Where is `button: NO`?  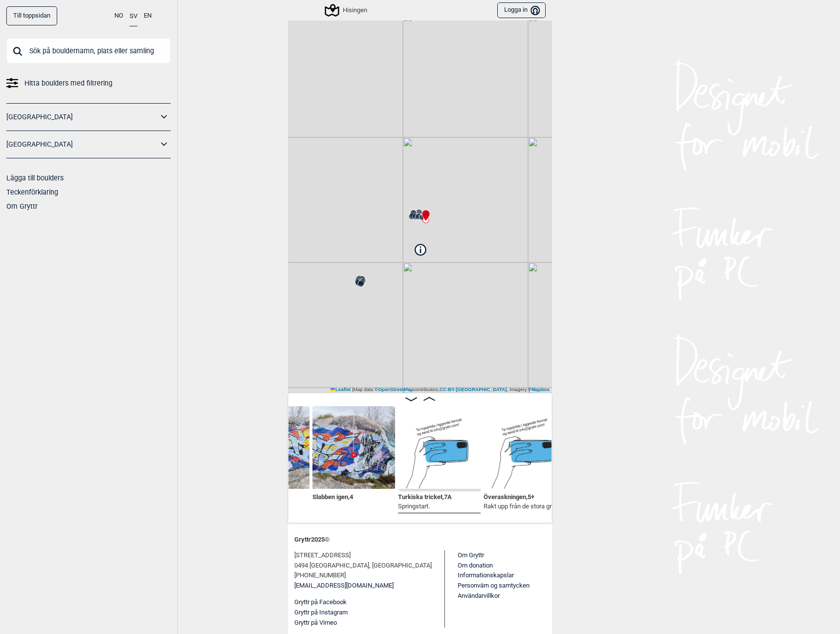 button: NO is located at coordinates (119, 16).